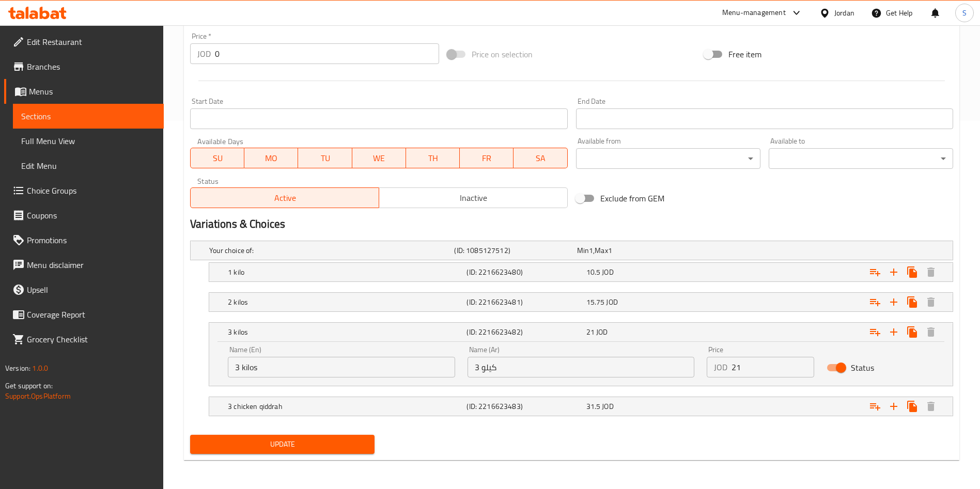  What do you see at coordinates (84, 66) in the screenshot?
I see `a: Branches` at bounding box center [84, 66].